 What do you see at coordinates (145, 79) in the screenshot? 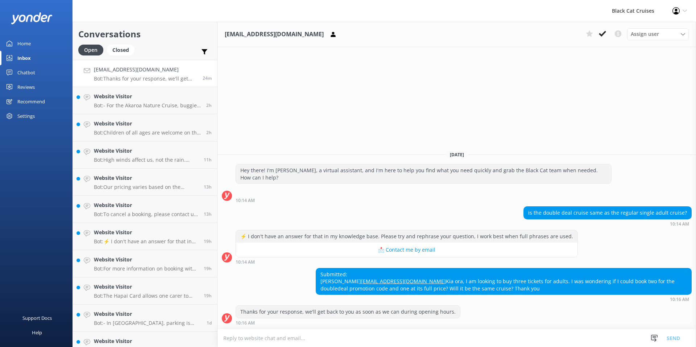
I see `p: Bot: Thanks for your response, we'll get back to you as soon as we can during opening hours.` at bounding box center [145, 79].